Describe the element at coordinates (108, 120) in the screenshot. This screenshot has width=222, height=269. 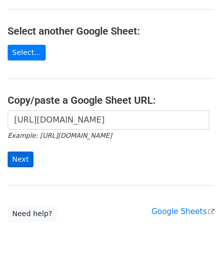
I see `input: Paste your Google Sheet URL here` at that location.